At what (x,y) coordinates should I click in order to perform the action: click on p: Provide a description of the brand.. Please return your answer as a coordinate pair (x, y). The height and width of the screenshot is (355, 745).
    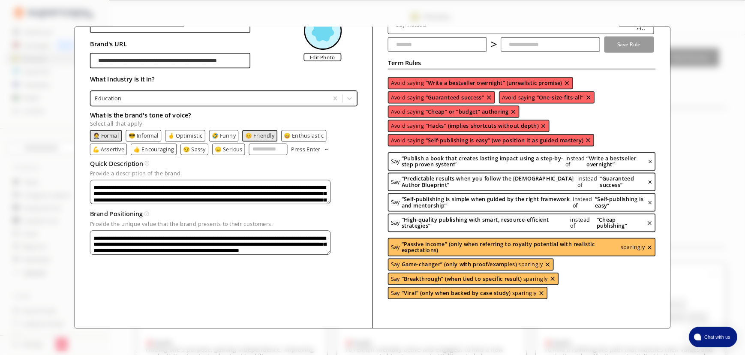
    Looking at the image, I should click on (223, 174).